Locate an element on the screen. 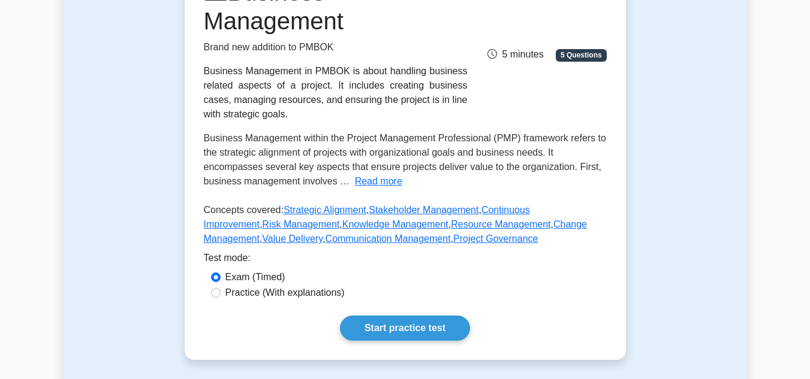 The height and width of the screenshot is (379, 810). a: Stakeholder Management is located at coordinates (423, 210).